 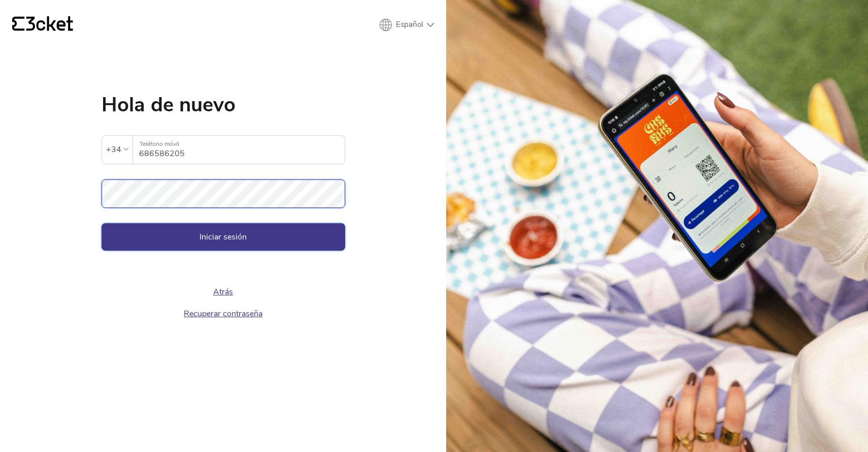 What do you see at coordinates (224, 105) in the screenshot?
I see `h1: Hola de nuevo` at bounding box center [224, 105].